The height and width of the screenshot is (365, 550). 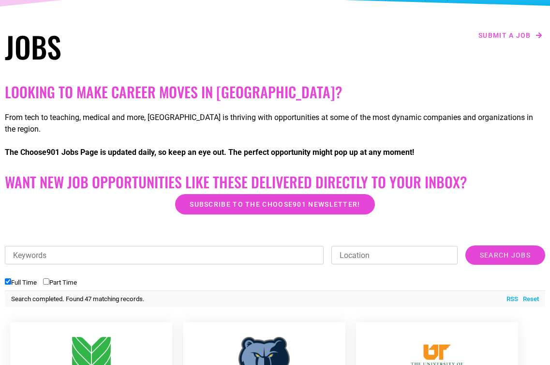 I want to click on a: Subscribe to the Choose901 newsletter!, so click(x=275, y=204).